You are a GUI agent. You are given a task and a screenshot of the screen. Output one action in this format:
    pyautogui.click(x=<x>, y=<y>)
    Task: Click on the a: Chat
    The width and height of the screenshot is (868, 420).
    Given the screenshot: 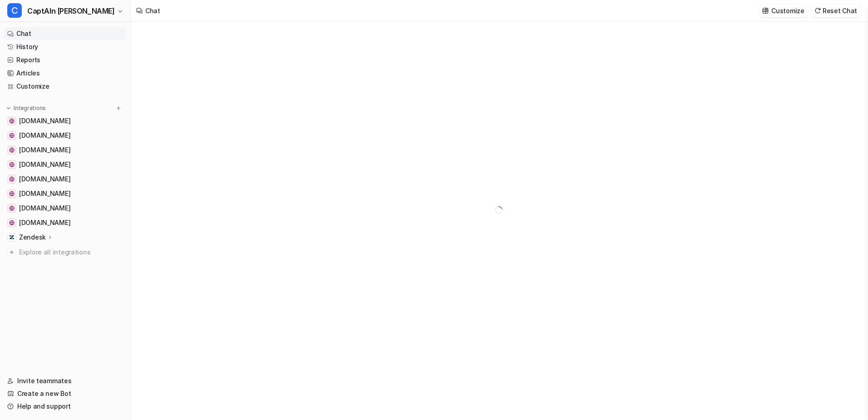 What is the action you would take?
    pyautogui.click(x=65, y=34)
    